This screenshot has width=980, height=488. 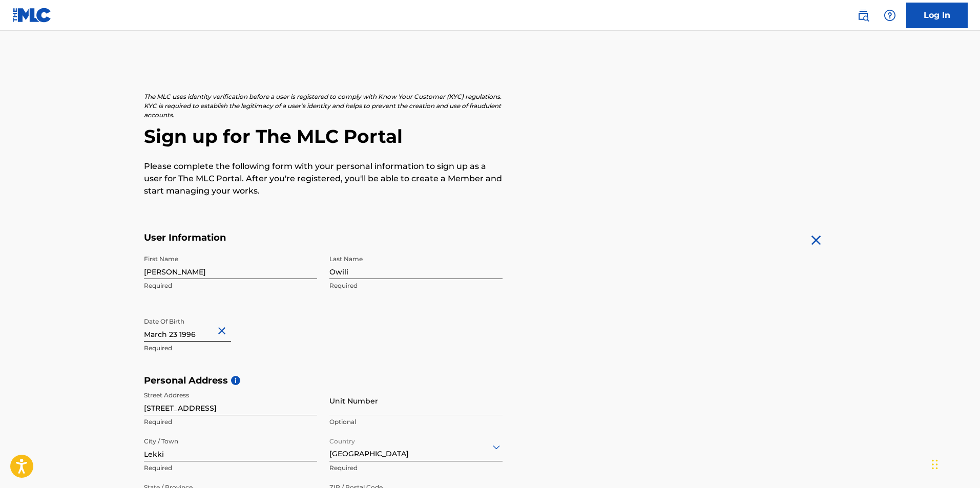 I want to click on a: Log In, so click(x=937, y=15).